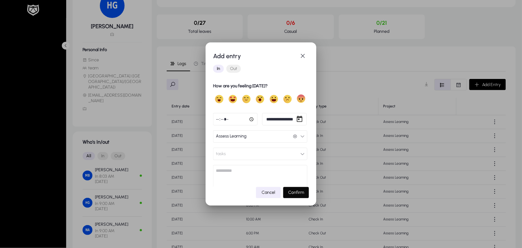 This screenshot has width=522, height=248. Describe the element at coordinates (296, 192) in the screenshot. I see `button: Confirm` at that location.